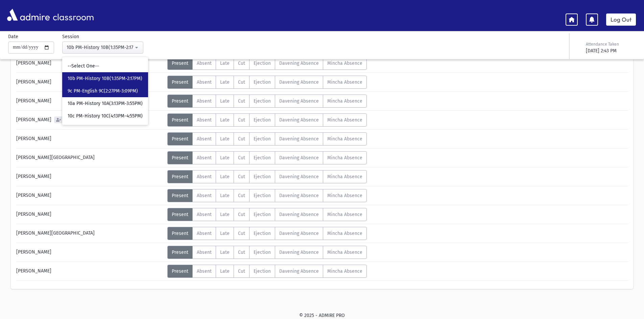 The width and height of the screenshot is (644, 319). I want to click on button: 10b PM-History 10B(1:35PM-2:17PM), so click(103, 48).